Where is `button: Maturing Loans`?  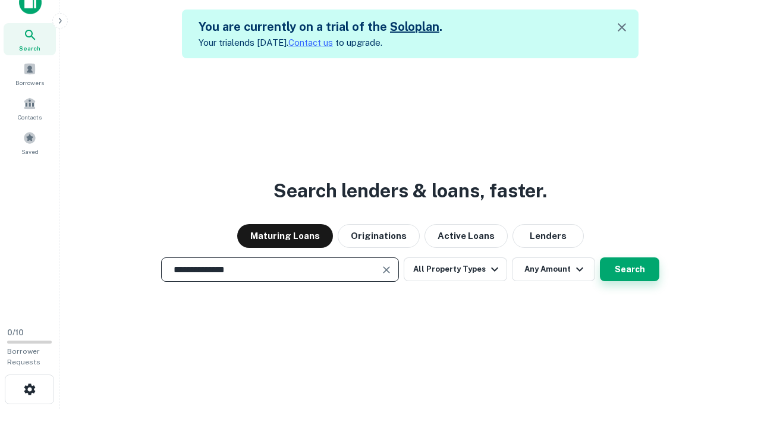 button: Maturing Loans is located at coordinates (285, 236).